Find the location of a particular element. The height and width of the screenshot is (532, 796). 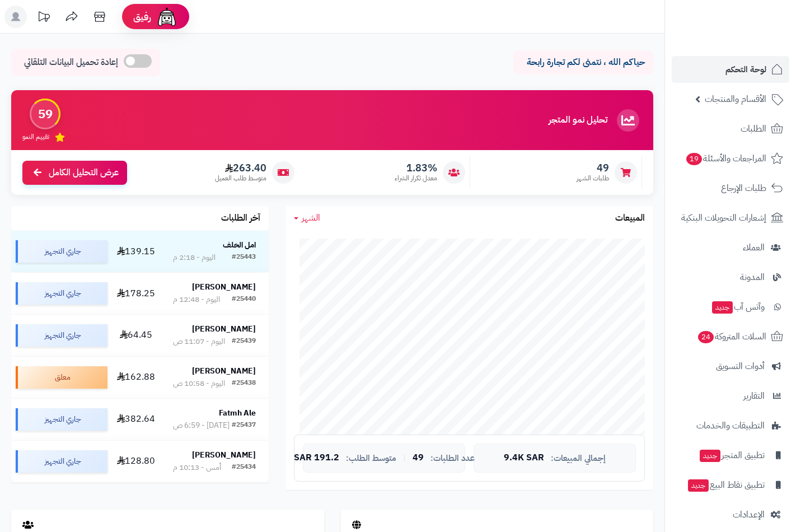

a: تطبيق المتجرجديد is located at coordinates (731, 455).